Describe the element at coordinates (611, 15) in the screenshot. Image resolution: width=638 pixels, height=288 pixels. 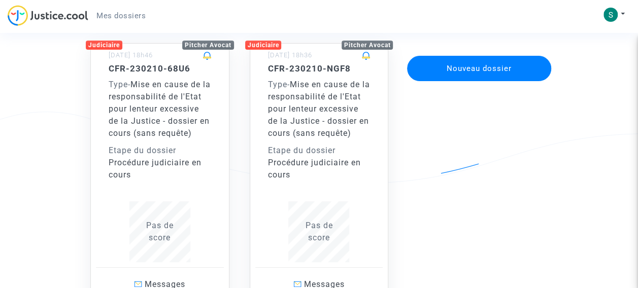
I see `img: AEdFTp53cU3W5WbowecL31vSJZsiEgiU6xpLyKQTlABD=s96-c` at that location.